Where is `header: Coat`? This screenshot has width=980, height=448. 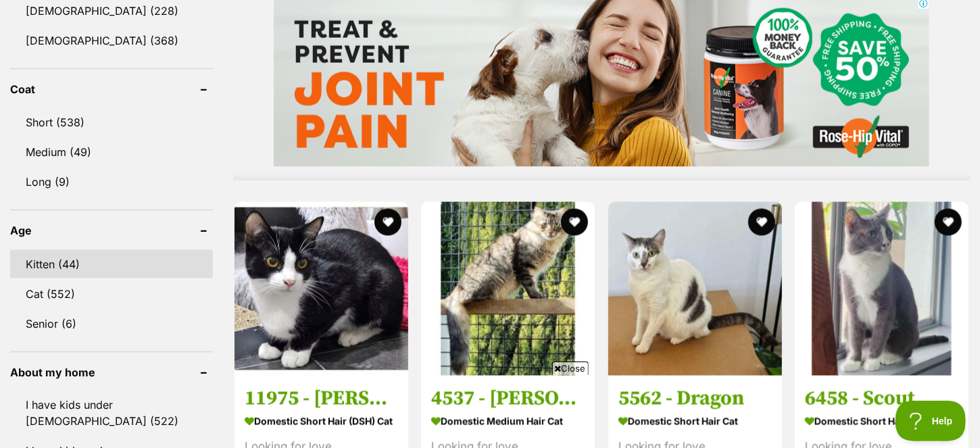 header: Coat is located at coordinates (112, 89).